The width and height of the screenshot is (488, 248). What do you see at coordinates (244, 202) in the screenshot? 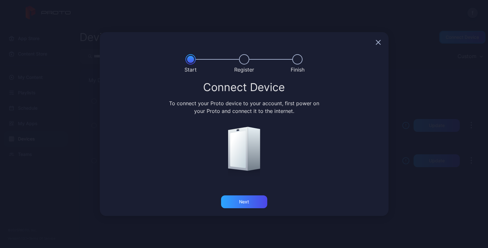
I see `button: Next` at bounding box center [244, 202].